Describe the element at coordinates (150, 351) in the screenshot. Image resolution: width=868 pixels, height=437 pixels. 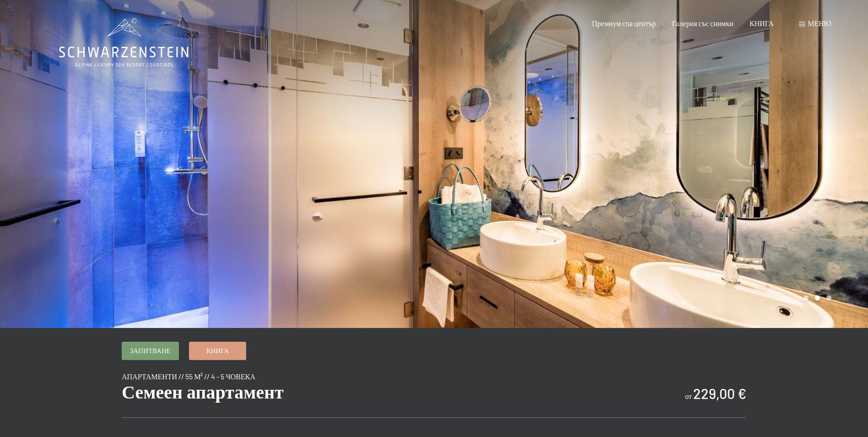
I see `a: Запитване` at that location.